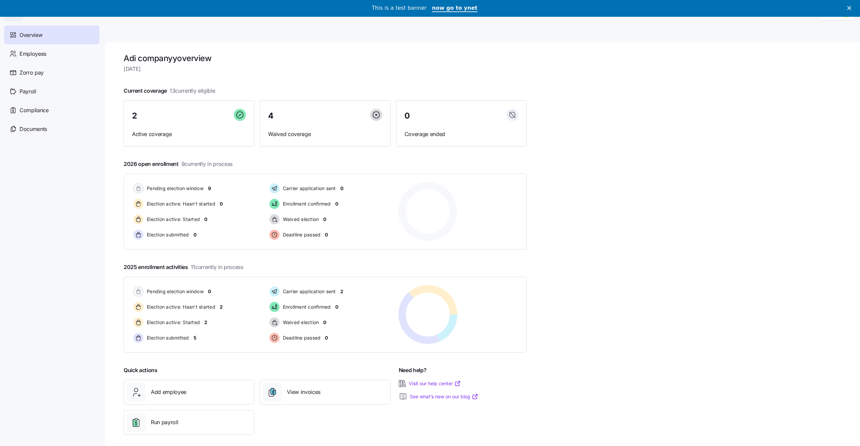 The image size is (860, 446). Describe the element at coordinates (31, 35) in the screenshot. I see `span: Overview` at that location.